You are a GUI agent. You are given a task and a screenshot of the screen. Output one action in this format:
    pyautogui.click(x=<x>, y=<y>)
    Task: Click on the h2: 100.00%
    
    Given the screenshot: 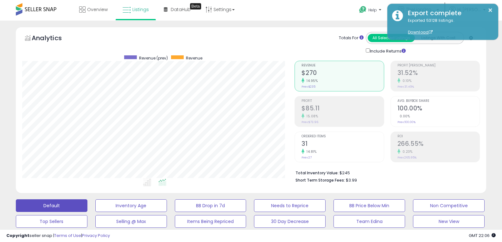 What is the action you would take?
    pyautogui.click(x=438, y=109)
    